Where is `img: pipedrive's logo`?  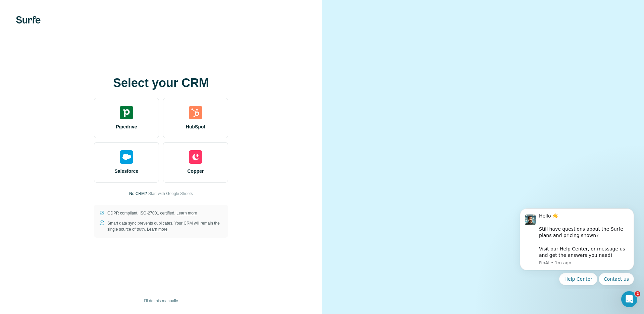 img: pipedrive's logo is located at coordinates (127, 112).